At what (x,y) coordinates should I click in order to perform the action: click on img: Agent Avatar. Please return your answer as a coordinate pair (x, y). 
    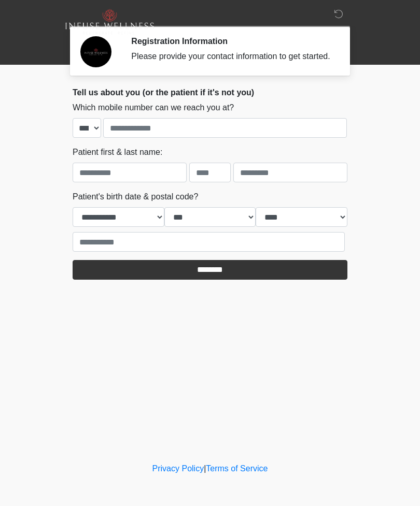
    Looking at the image, I should click on (96, 52).